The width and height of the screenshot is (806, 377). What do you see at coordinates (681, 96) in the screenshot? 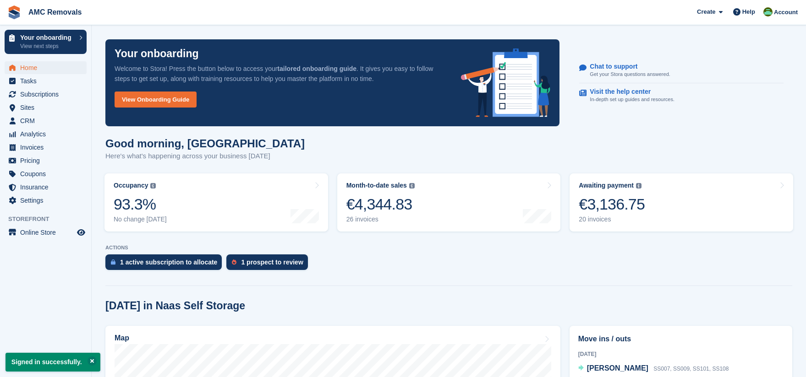
I see `a: Visit the help center In-depth set up guides and resources.` at bounding box center [681, 96].